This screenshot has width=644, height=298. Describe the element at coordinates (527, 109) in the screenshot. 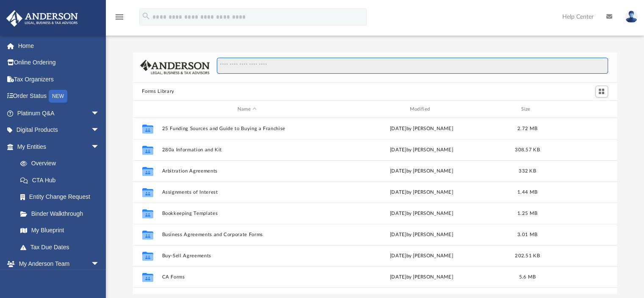

I see `div: Size` at that location.